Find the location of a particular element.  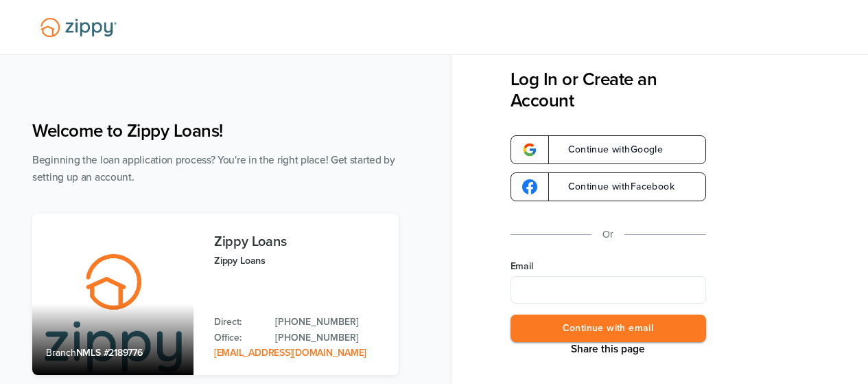

p: Or is located at coordinates (608, 234).